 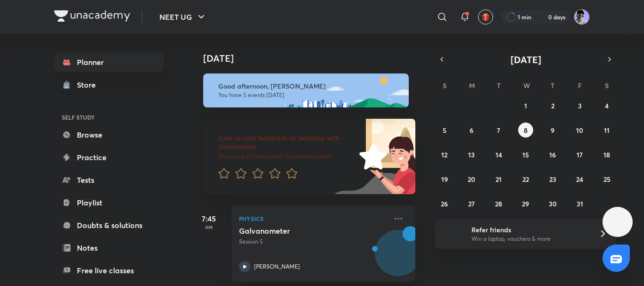 What do you see at coordinates (472, 154) in the screenshot?
I see `abbr: October 13, 2025` at bounding box center [472, 154].